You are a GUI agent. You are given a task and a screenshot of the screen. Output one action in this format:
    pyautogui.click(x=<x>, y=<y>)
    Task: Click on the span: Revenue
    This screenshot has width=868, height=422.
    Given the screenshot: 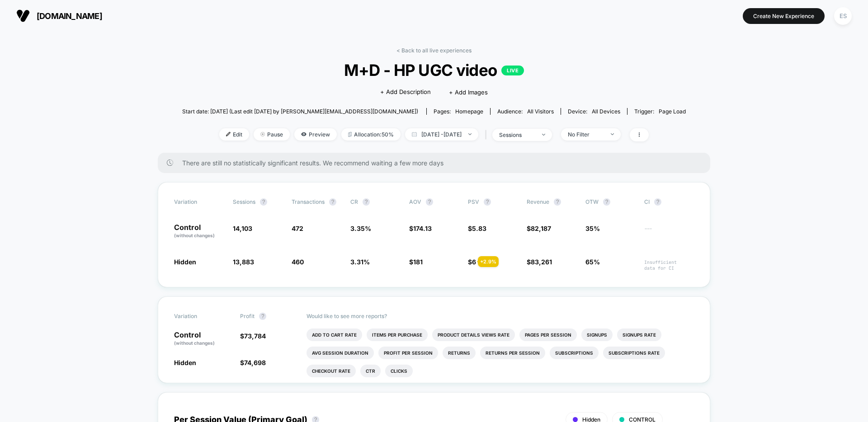 What is the action you would take?
    pyautogui.click(x=538, y=202)
    